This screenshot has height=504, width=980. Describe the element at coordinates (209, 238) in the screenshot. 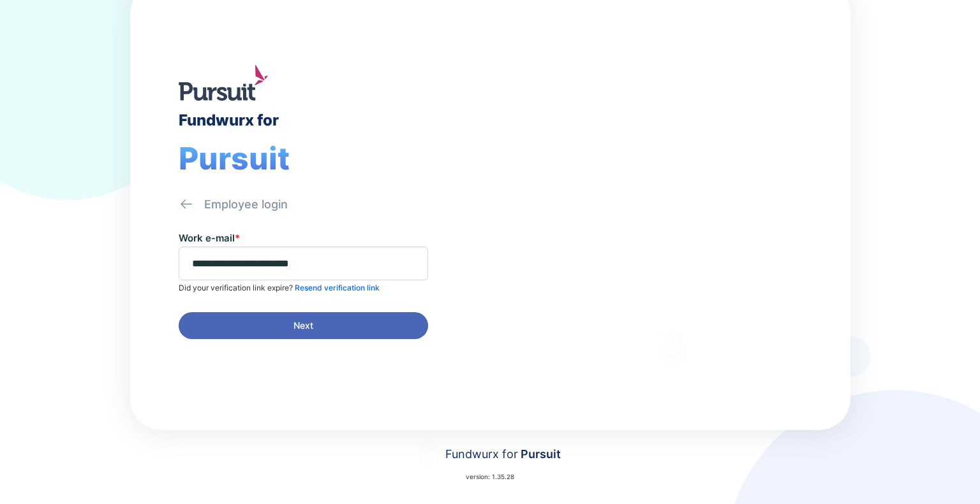

I see `label: Work e-mail` at that location.